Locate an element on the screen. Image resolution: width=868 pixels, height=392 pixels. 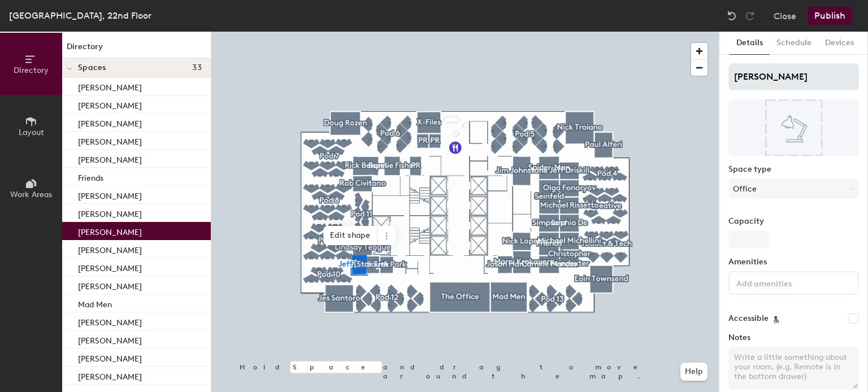
button: Office is located at coordinates (793, 188).